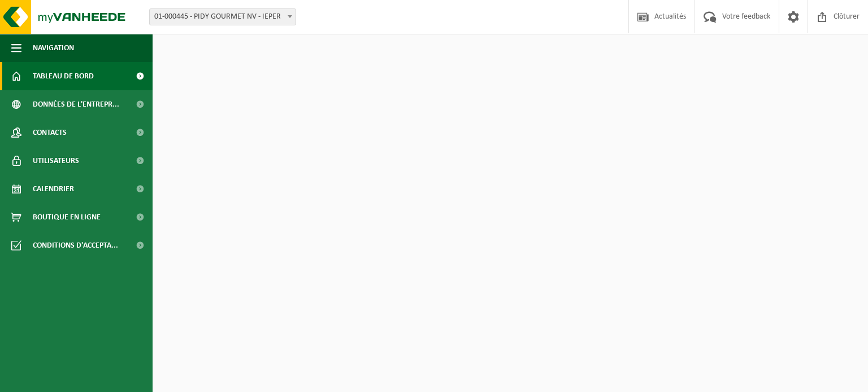 This screenshot has height=392, width=868. What do you see at coordinates (56, 161) in the screenshot?
I see `span: Utilisateurs` at bounding box center [56, 161].